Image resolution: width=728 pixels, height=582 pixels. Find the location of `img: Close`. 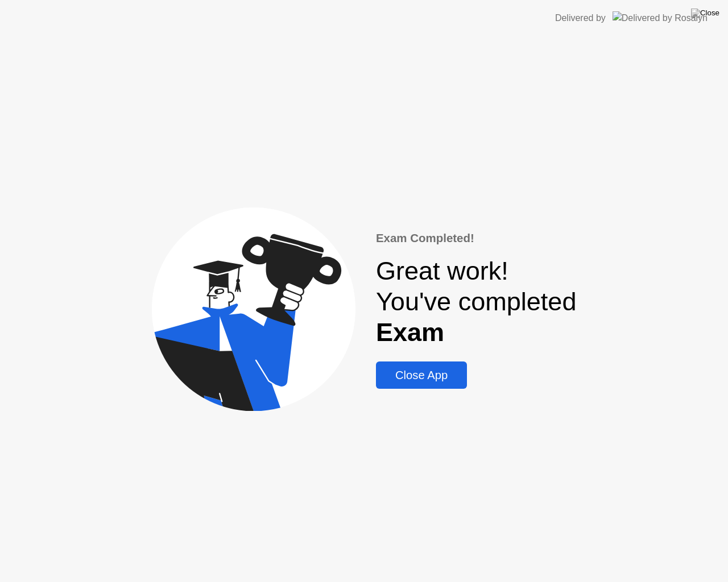

img: Close is located at coordinates (705, 13).